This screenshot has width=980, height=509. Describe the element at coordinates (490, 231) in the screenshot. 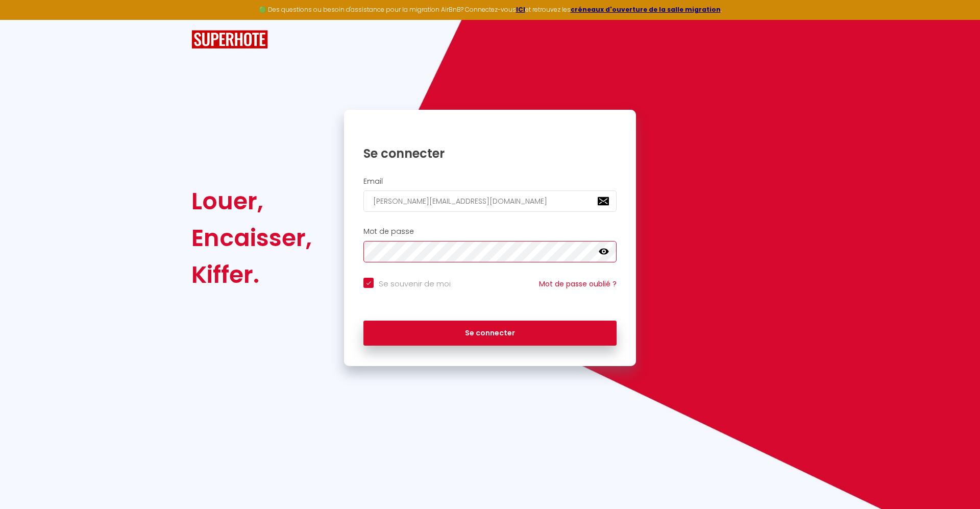

I see `h2: Mot de passe` at that location.